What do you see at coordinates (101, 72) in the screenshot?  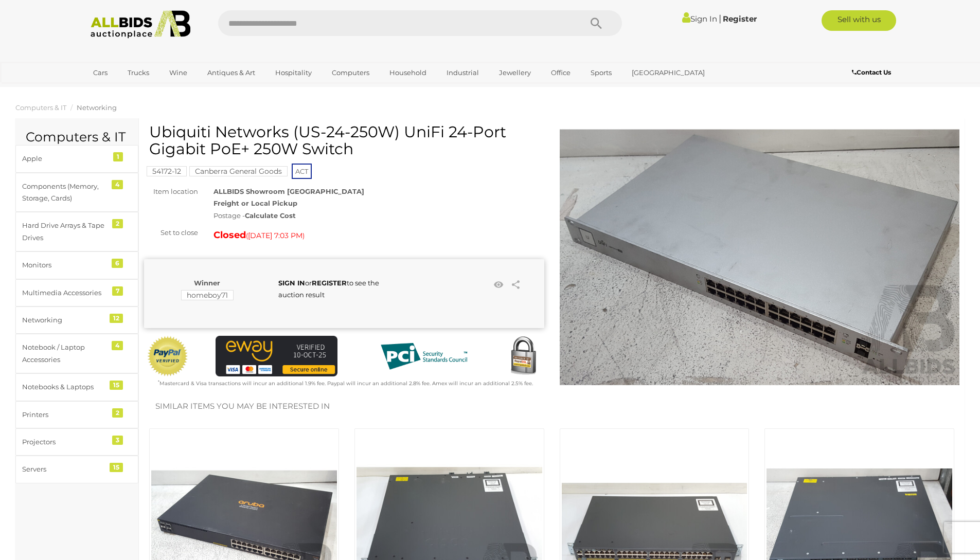 I see `a: Cars` at bounding box center [101, 72].